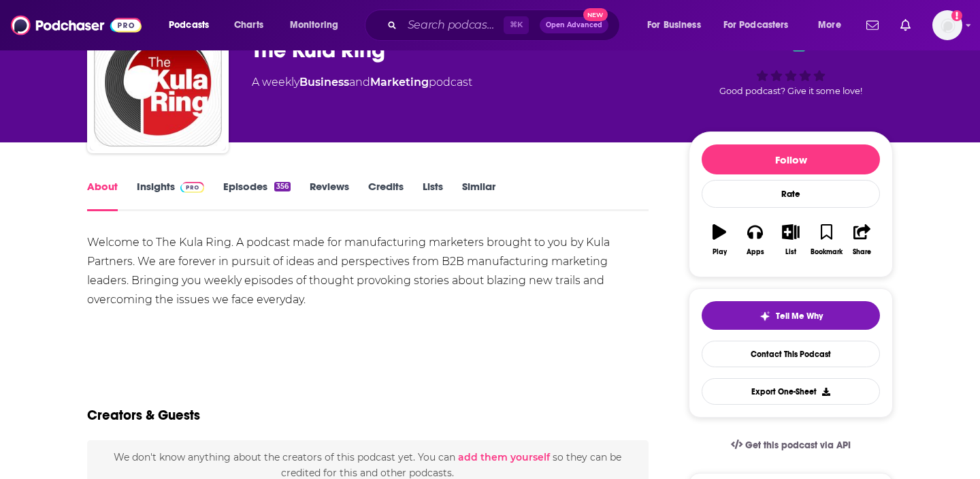 The image size is (980, 479). Describe the element at coordinates (479, 195) in the screenshot. I see `a: Similar` at that location.